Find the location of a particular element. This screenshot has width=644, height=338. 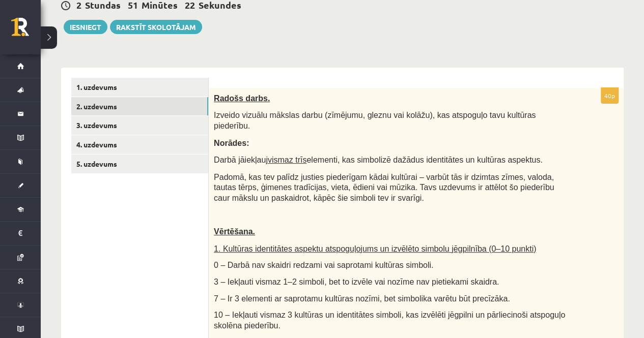

body: Editor, wiswyg-editor-user-answer-47433802180400 is located at coordinates (201, 16).